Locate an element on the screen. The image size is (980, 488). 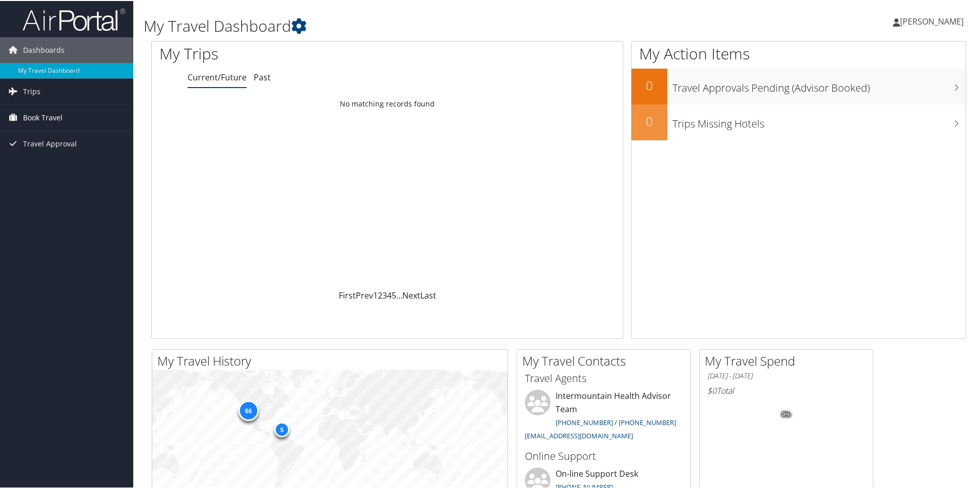
img: airportal-logo.png is located at coordinates (74, 18).